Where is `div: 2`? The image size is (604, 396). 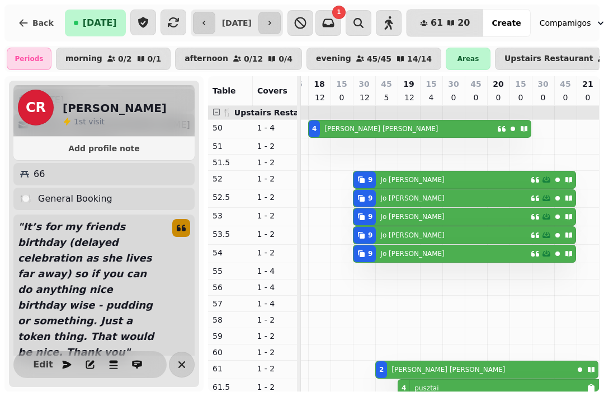
div: 2 is located at coordinates (382, 369).